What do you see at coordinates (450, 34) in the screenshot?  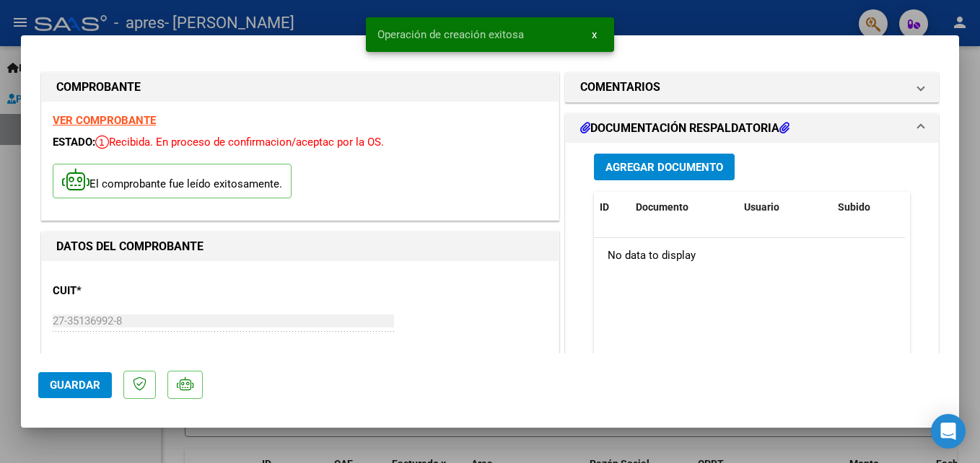 I see `span: Operación de creación exitosa` at bounding box center [450, 34].